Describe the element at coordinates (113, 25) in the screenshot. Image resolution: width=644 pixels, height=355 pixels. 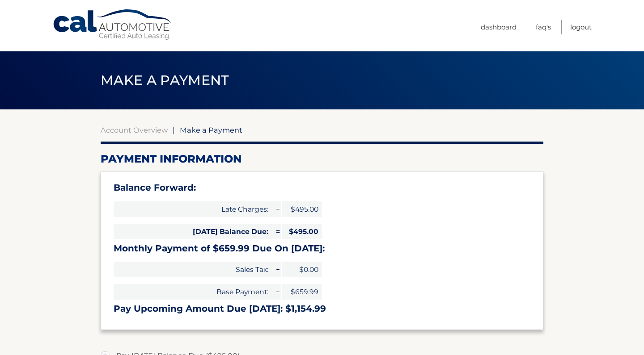
I see `a: Cal Automotive` at that location.